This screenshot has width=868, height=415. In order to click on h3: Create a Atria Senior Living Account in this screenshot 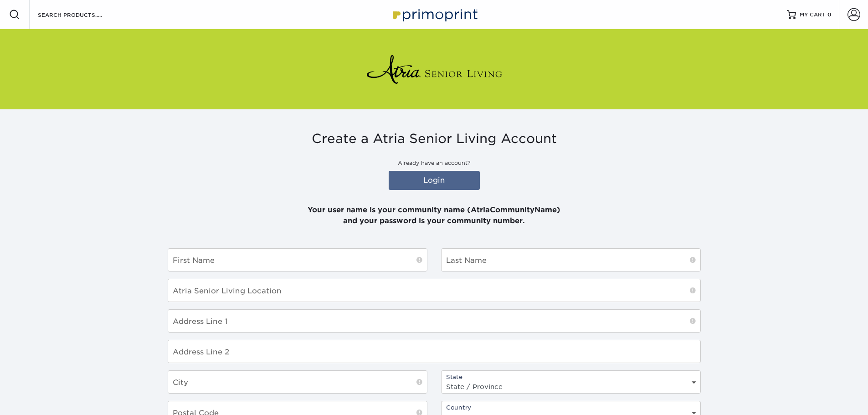, I will do `click(434, 139)`.